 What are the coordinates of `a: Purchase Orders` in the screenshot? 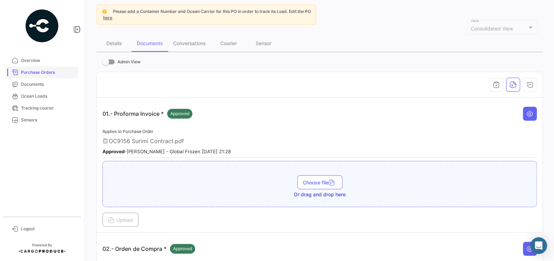 It's located at (42, 72).